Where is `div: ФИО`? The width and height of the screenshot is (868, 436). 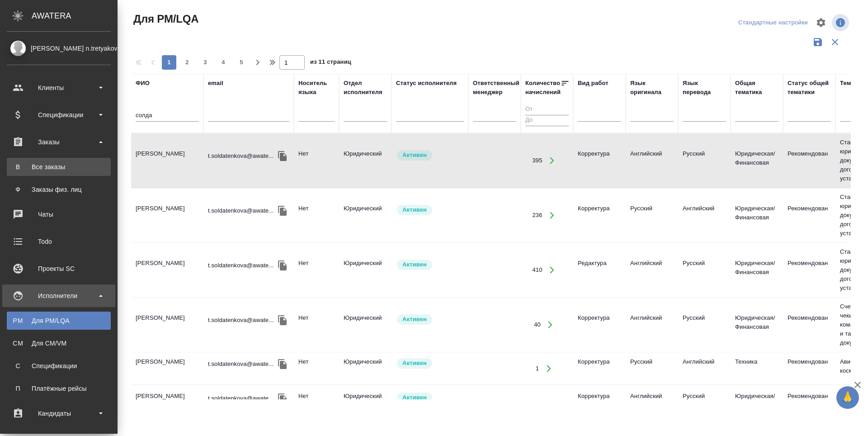
div: ФИО is located at coordinates (143, 83).